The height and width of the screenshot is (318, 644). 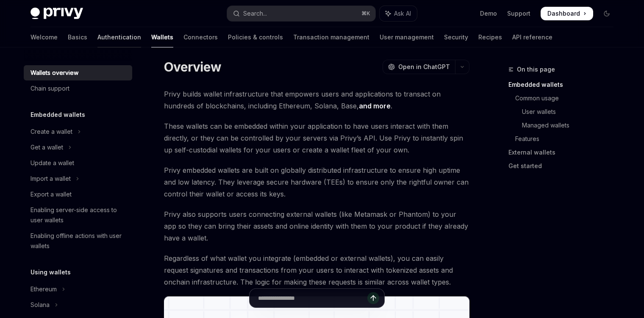 I want to click on a: Managed wallets, so click(x=564, y=126).